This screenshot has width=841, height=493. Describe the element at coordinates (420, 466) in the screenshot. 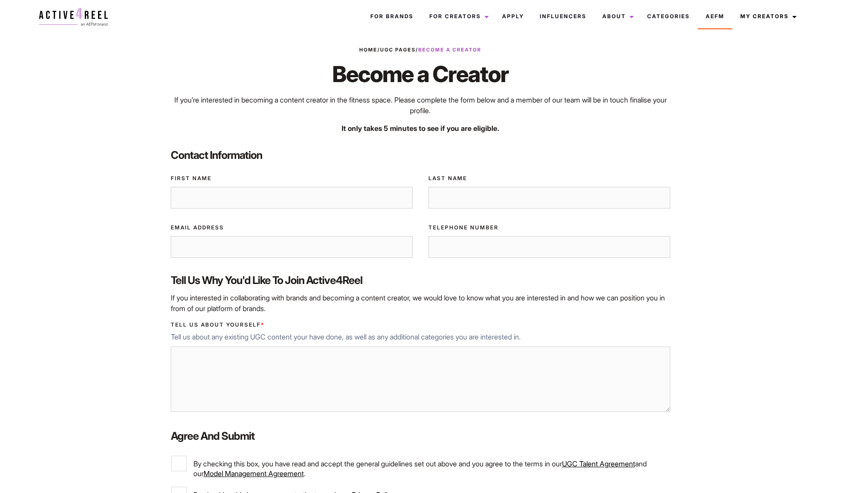

I see `label: By checking this box, you have read and accept the general guidelines set out above and you agree...` at that location.